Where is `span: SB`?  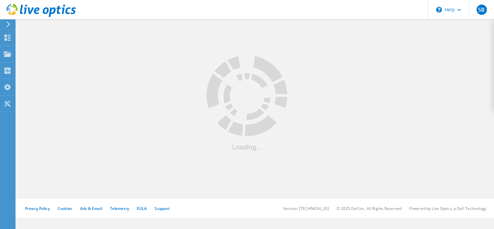 span: SB is located at coordinates (481, 10).